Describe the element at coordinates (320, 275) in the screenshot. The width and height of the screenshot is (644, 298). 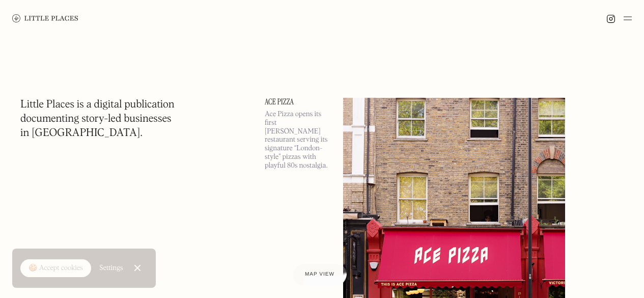
I see `a: Map view` at that location.